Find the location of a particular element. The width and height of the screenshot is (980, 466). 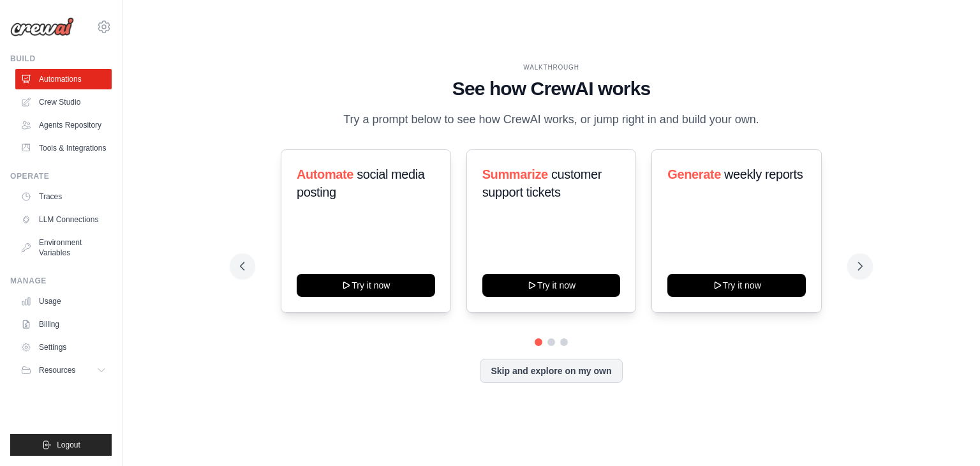

h1: See how CrewAI works is located at coordinates (551, 89).